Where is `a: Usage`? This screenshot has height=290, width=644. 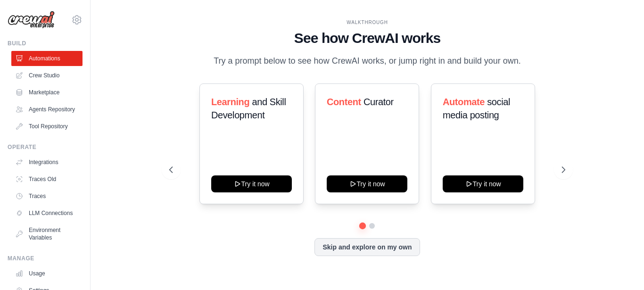
a: Usage is located at coordinates (47, 273).